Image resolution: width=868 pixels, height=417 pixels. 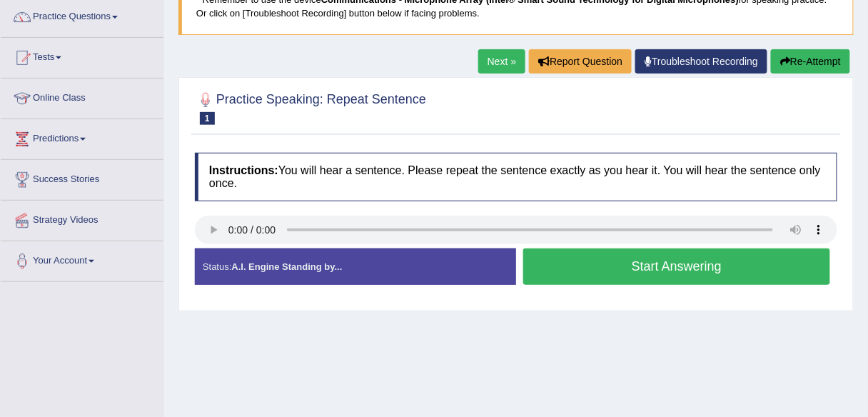 I want to click on button: Re-Attempt, so click(x=810, y=62).